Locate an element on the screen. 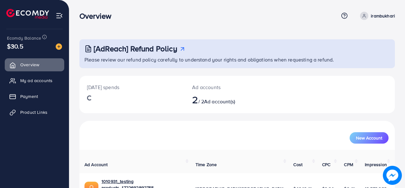 The image size is (405, 188). p: Please review our refund policy carefully to understand your rights and obligations when requesti... is located at coordinates (238, 59).